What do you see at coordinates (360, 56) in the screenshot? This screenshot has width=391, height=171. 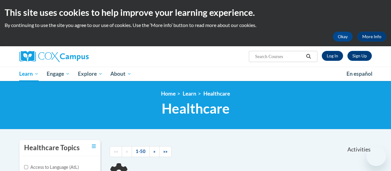 I see `a: Register` at bounding box center [360, 56].